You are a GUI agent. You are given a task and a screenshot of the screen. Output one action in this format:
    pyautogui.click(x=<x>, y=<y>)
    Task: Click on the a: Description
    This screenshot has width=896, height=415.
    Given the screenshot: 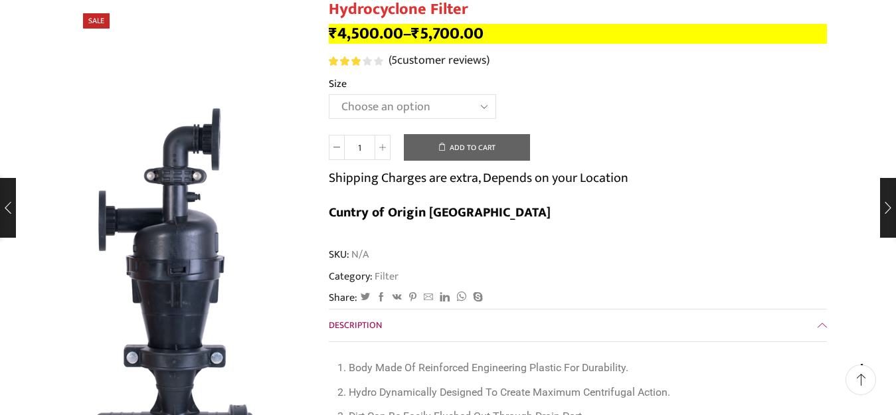 What is the action you would take?
    pyautogui.click(x=578, y=325)
    